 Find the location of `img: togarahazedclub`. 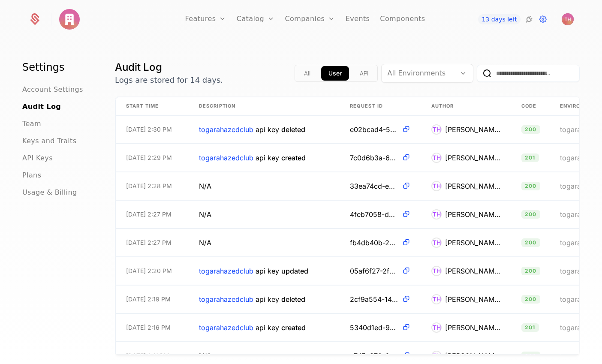

img: togarahazedclub is located at coordinates (70, 19).